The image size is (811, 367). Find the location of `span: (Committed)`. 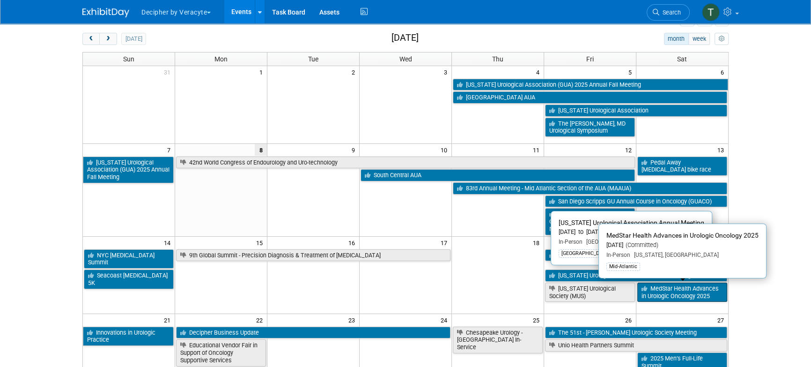

span: (Committed) is located at coordinates (641, 244).